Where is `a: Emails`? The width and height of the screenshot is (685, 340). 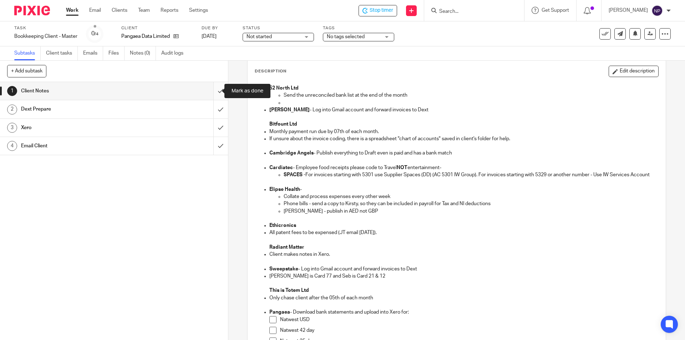 a: Emails is located at coordinates (93, 53).